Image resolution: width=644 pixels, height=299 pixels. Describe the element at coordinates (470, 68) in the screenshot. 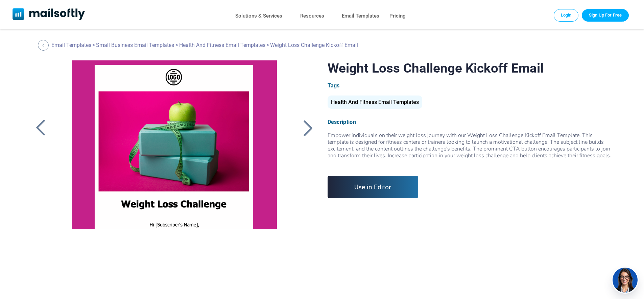

I see `h1: Weight Loss Challenge Kickoff Email` at that location.